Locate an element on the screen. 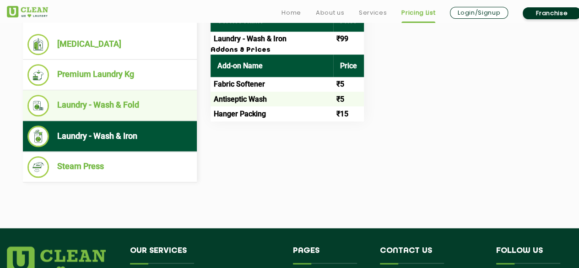 Image resolution: width=579 pixels, height=268 pixels. img: Steam Press is located at coordinates (38, 166).